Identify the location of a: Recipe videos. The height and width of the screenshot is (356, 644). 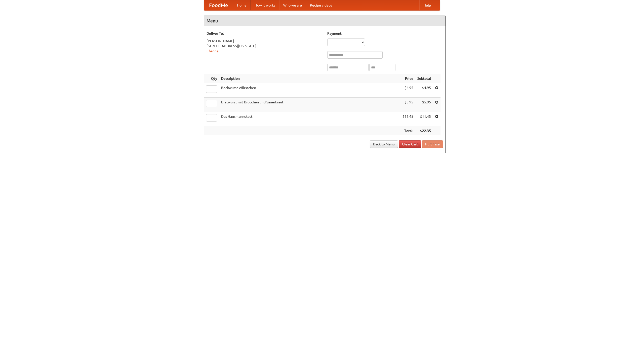
(321, 5).